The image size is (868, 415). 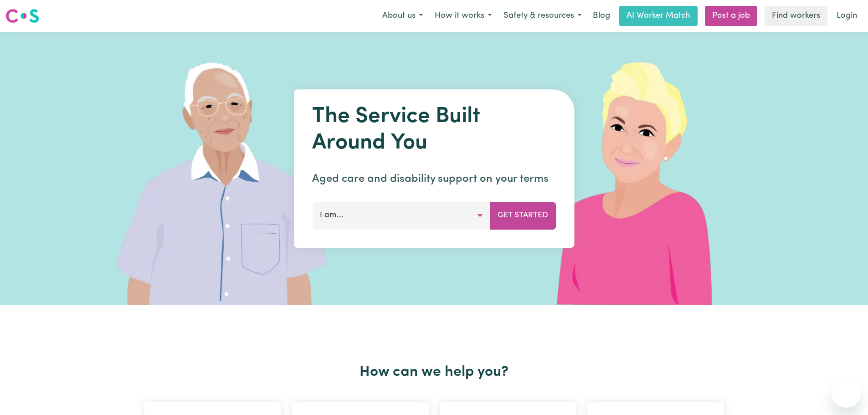 I want to click on a: Login, so click(x=847, y=16).